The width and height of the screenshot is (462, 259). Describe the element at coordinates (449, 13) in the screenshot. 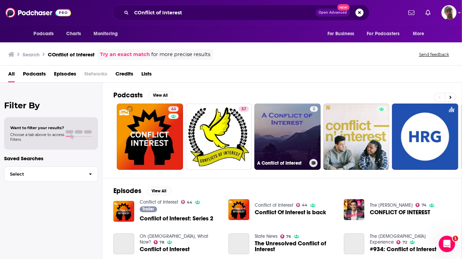

I see `span: Logged in as cjPurdy` at that location.